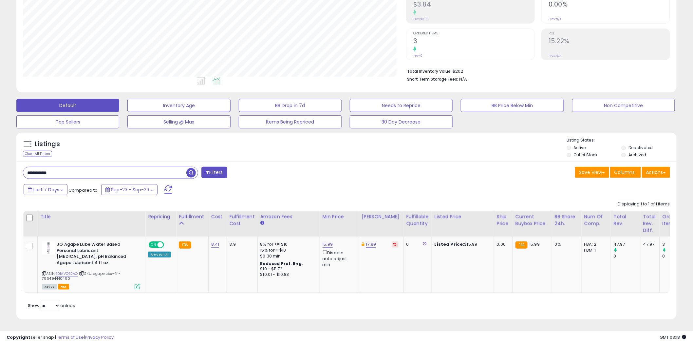 This screenshot has width=693, height=344. Describe the element at coordinates (418, 56) in the screenshot. I see `small: Prev: 0` at that location.